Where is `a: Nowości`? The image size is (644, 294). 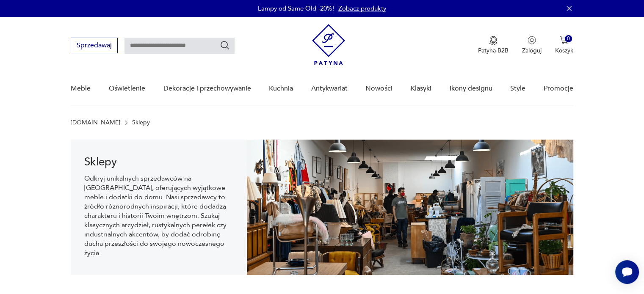 a: Nowości is located at coordinates (379, 88).